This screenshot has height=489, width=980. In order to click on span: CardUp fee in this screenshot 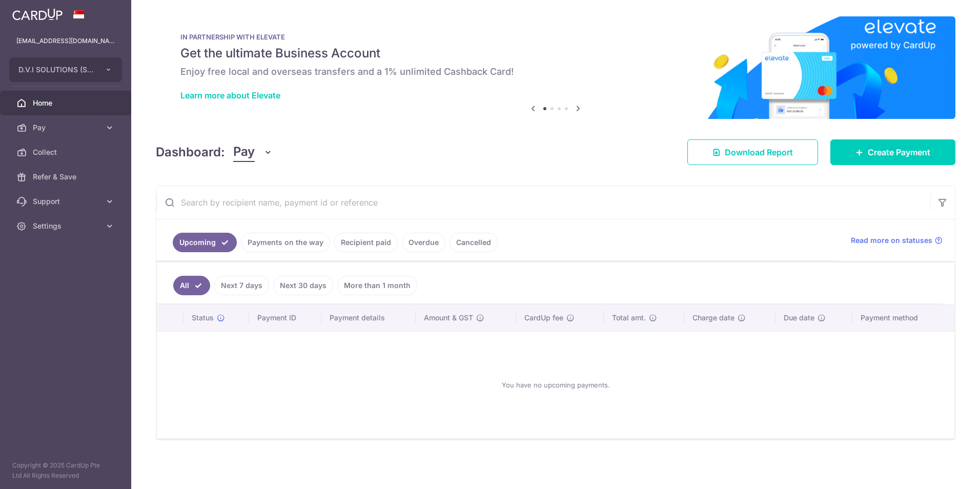, I will do `click(544, 318)`.